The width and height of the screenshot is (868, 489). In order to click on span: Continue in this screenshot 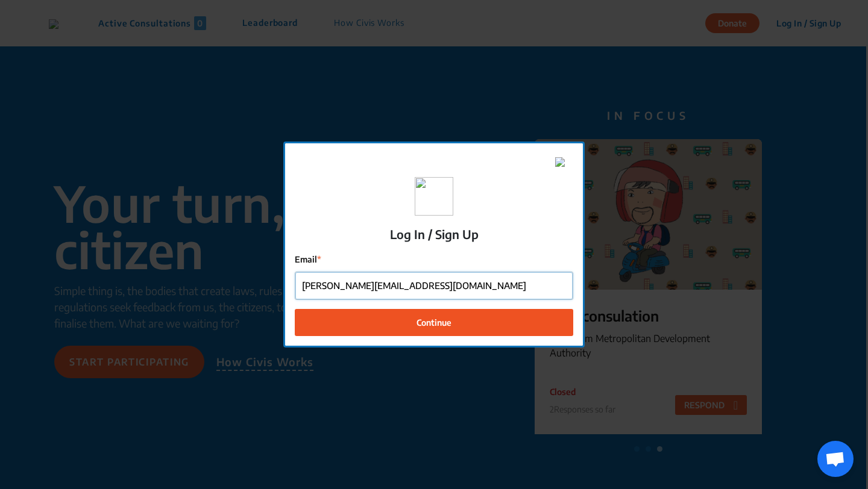, I will do `click(434, 322)`.